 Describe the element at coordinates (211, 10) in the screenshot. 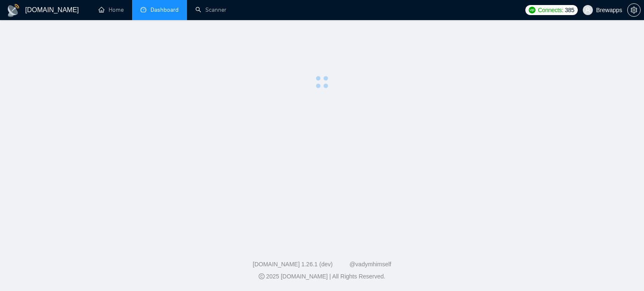

I see `a: searchScanner` at that location.